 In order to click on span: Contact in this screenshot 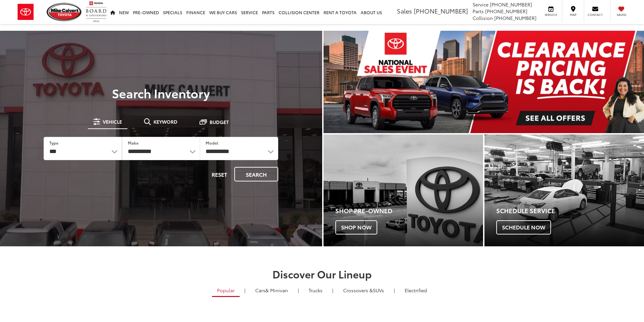, I will do `click(595, 15)`.